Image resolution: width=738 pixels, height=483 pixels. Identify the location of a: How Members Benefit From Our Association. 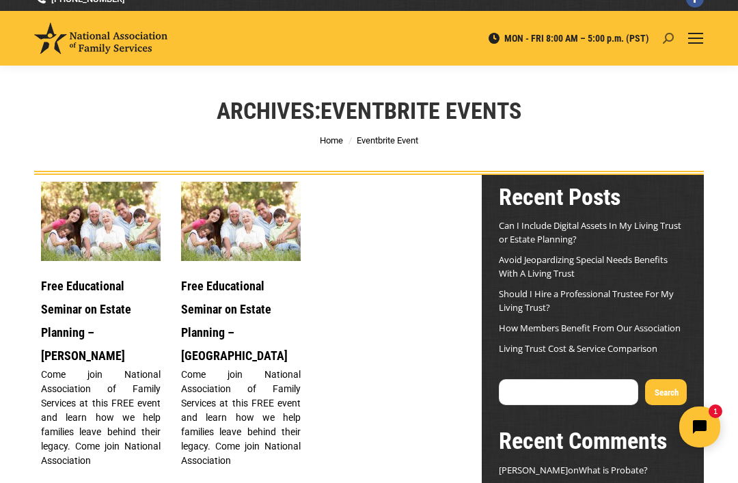
(590, 328).